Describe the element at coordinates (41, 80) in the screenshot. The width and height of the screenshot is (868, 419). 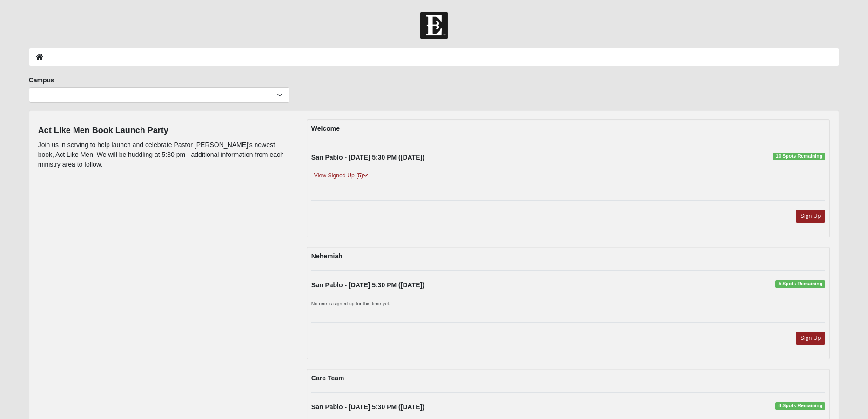
I see `label: Campus` at that location.